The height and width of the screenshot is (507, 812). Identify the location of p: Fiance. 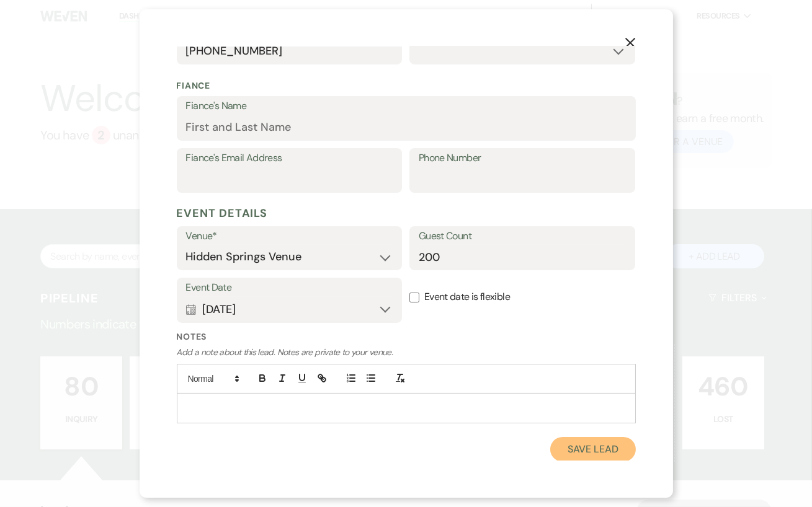
(406, 86).